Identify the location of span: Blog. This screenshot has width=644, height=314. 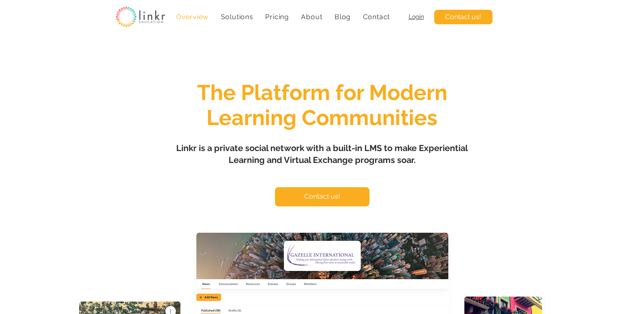
(343, 17).